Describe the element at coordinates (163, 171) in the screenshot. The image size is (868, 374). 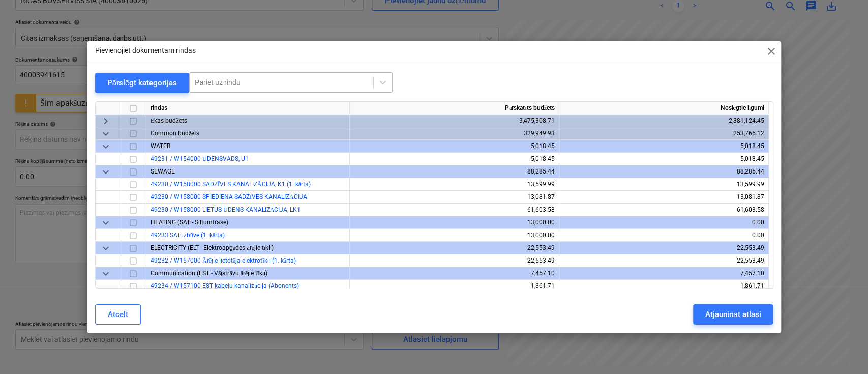
I see `span: SEWAGE` at that location.